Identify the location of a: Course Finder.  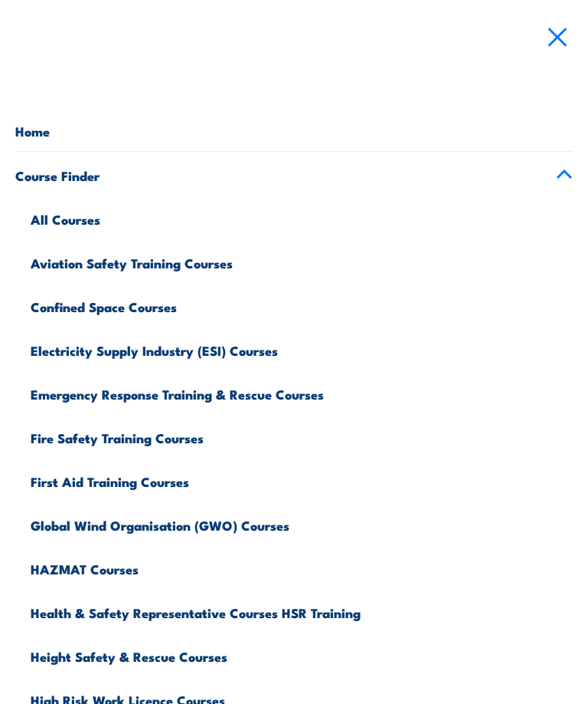
(294, 173).